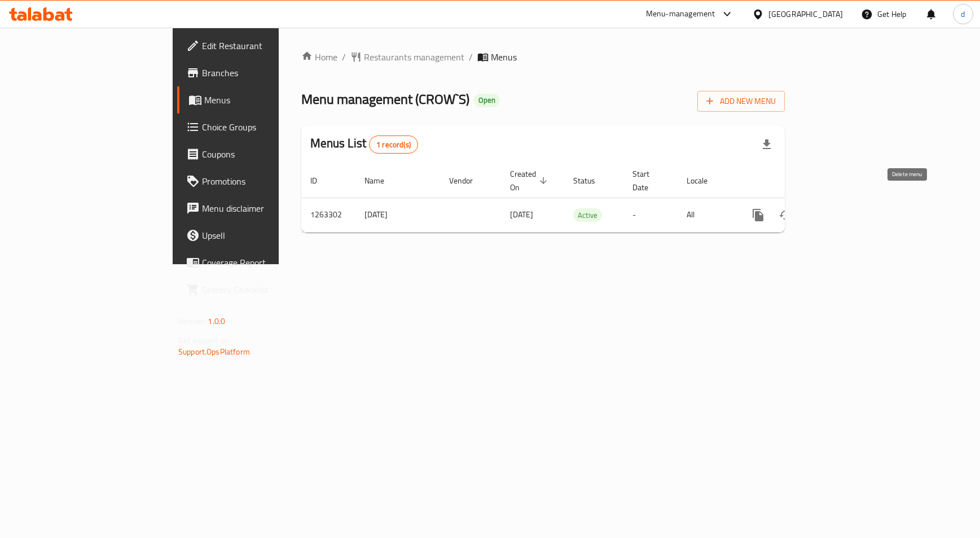 The image size is (980, 538). I want to click on a: Choice Groups, so click(257, 127).